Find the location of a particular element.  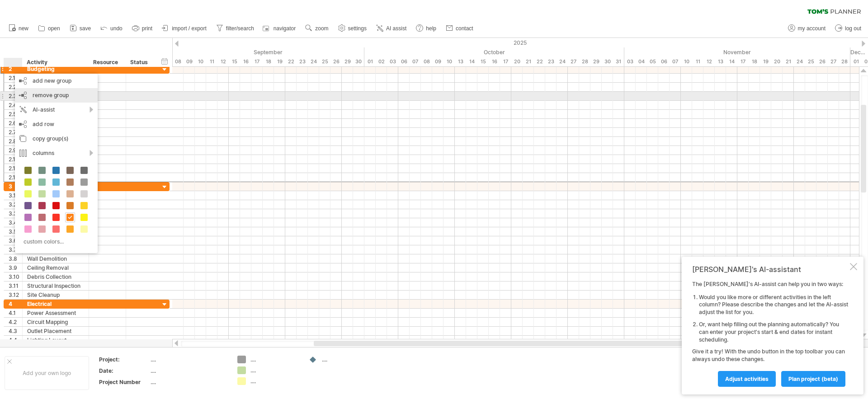

div: 2.6 is located at coordinates (16, 122).